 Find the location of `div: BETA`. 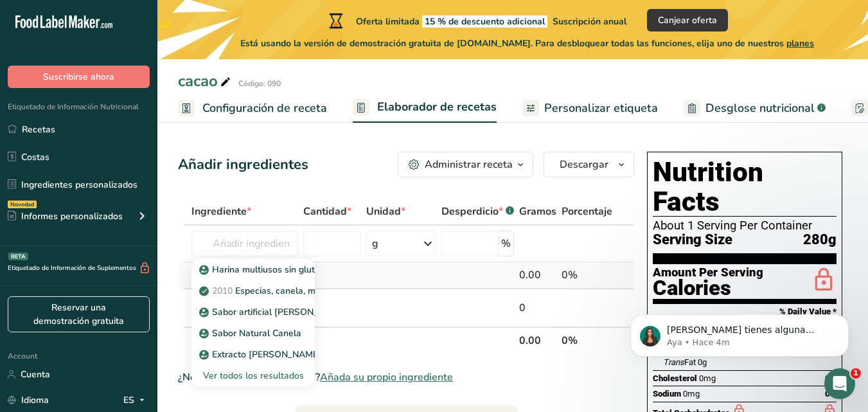

div: BETA is located at coordinates (18, 257).